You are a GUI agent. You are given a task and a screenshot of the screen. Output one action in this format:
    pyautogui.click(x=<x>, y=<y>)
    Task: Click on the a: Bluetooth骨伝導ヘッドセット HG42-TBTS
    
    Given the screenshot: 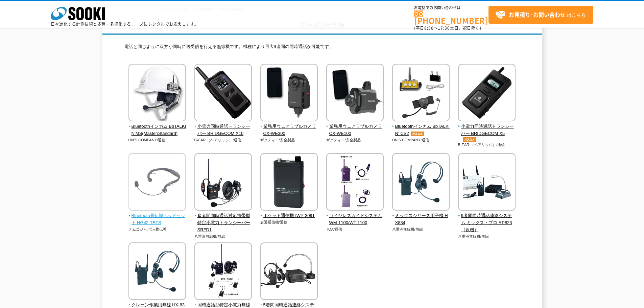 What is the action you would take?
    pyautogui.click(x=157, y=216)
    